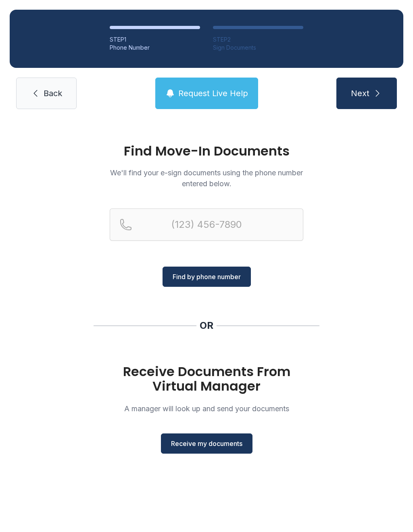  What do you see at coordinates (360, 93) in the screenshot?
I see `span: Next` at bounding box center [360, 93].